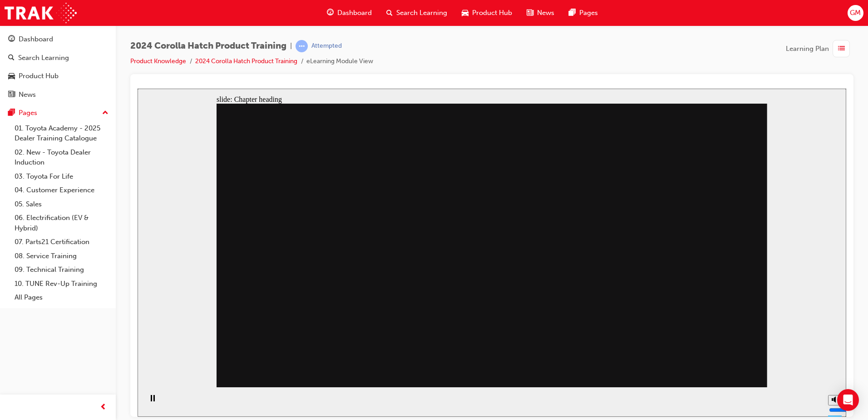 The image size is (868, 420). Describe the element at coordinates (58, 39) in the screenshot. I see `a: Dashboard` at that location.